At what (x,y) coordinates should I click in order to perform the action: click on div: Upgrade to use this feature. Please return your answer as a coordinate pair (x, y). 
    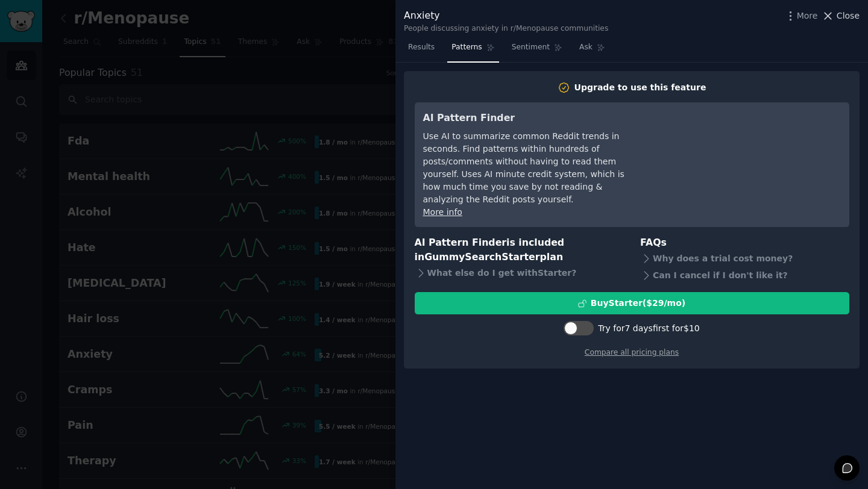
    Looking at the image, I should click on (640, 87).